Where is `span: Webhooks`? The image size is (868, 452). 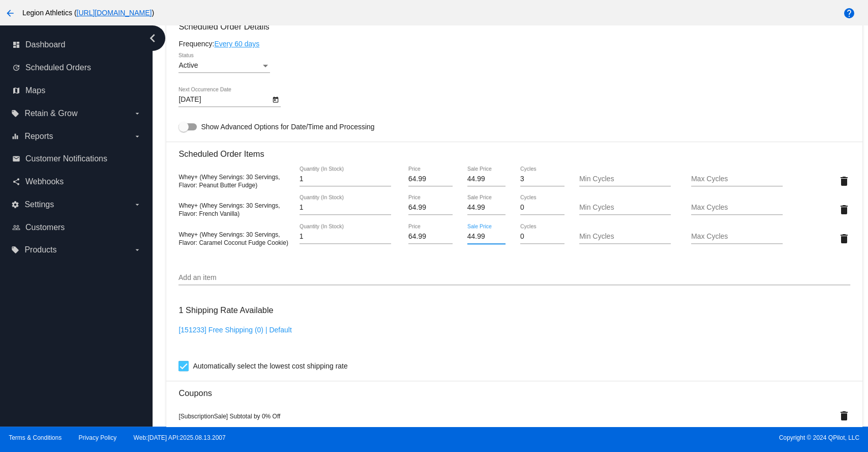
span: Webhooks is located at coordinates (44, 182).